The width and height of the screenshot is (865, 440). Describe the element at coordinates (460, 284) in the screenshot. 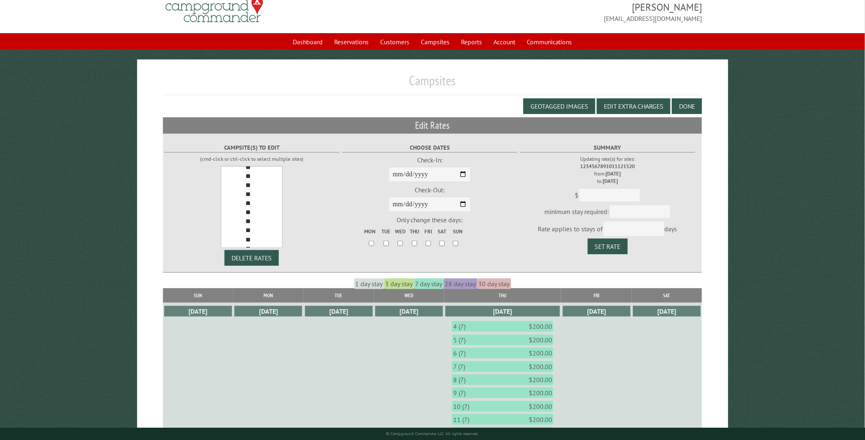

I see `span: 28 day stay` at that location.